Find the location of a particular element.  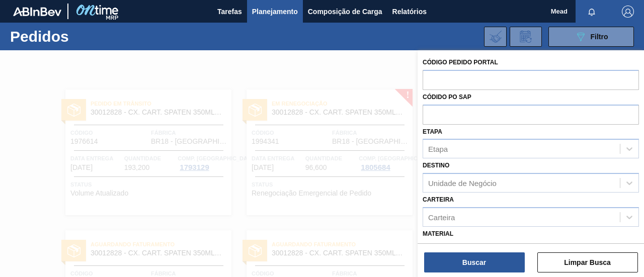

span: Composição de Carga is located at coordinates (345, 12).